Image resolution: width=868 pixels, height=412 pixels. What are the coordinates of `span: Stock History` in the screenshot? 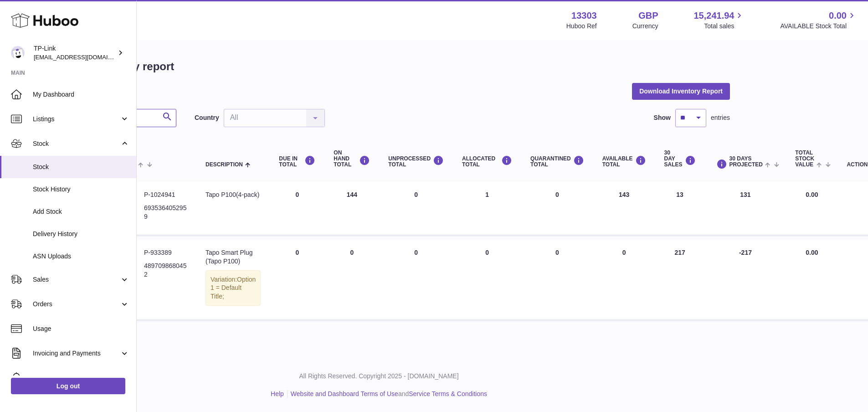 It's located at (81, 189).